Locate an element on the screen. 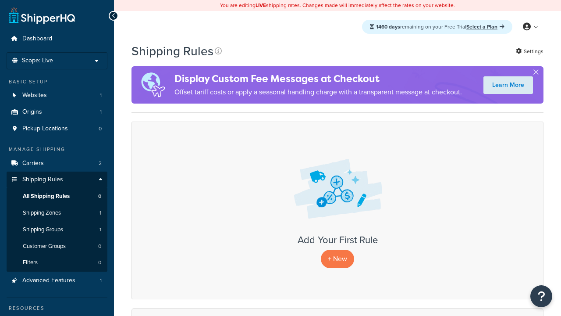  li: Websites is located at coordinates (57, 95).